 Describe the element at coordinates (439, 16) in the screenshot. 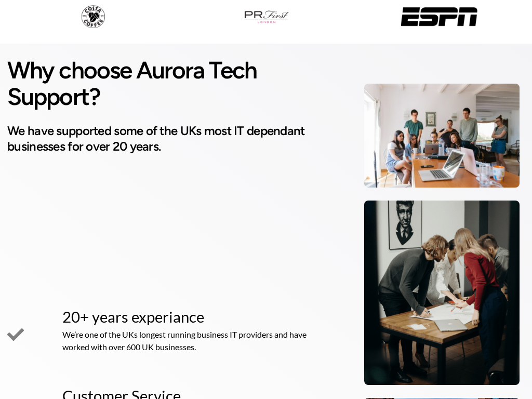

I see `img: itsupport-6` at that location.